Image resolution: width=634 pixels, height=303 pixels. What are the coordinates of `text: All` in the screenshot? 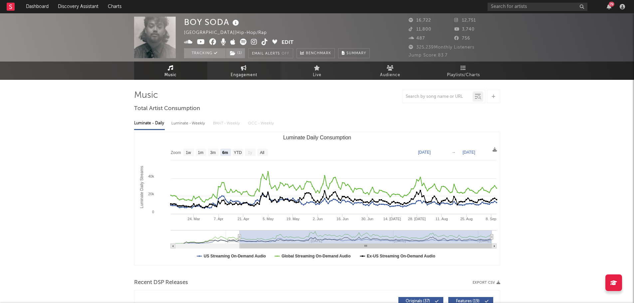 It's located at (261, 153).